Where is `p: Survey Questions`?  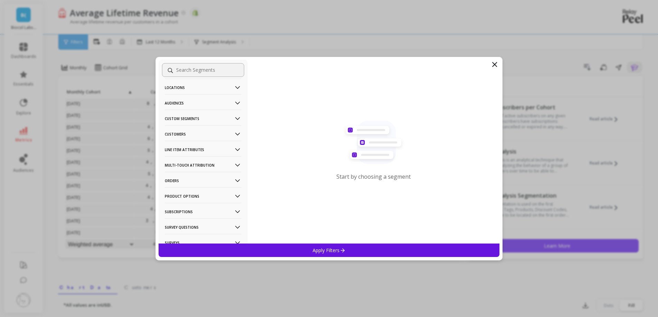
p: Survey Questions is located at coordinates (203, 227).